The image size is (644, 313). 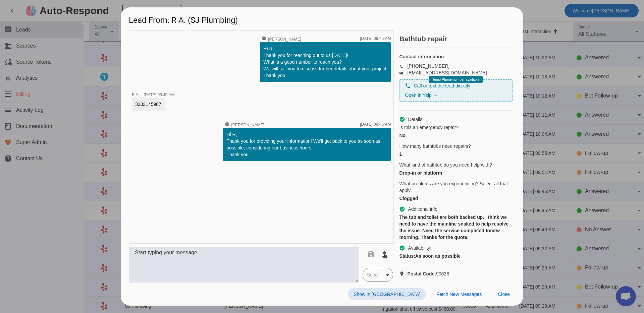 What do you see at coordinates (456, 198) in the screenshot?
I see `div: Clogged` at bounding box center [456, 198].